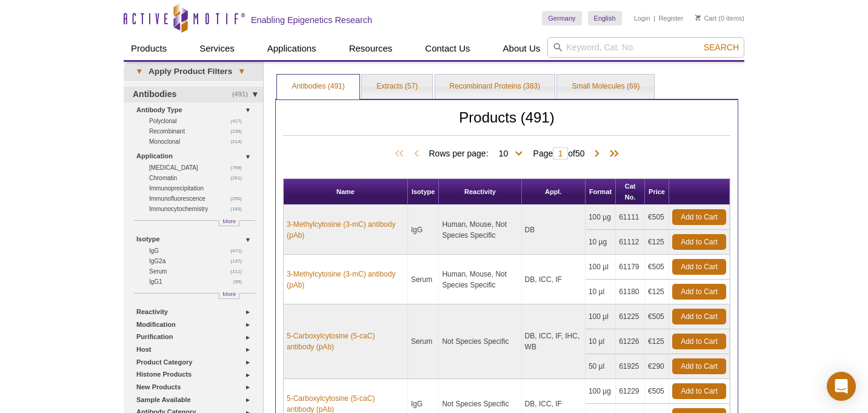 This screenshot has width=868, height=413. Describe the element at coordinates (240, 121) in the screenshot. I see `span: (417)` at that location.